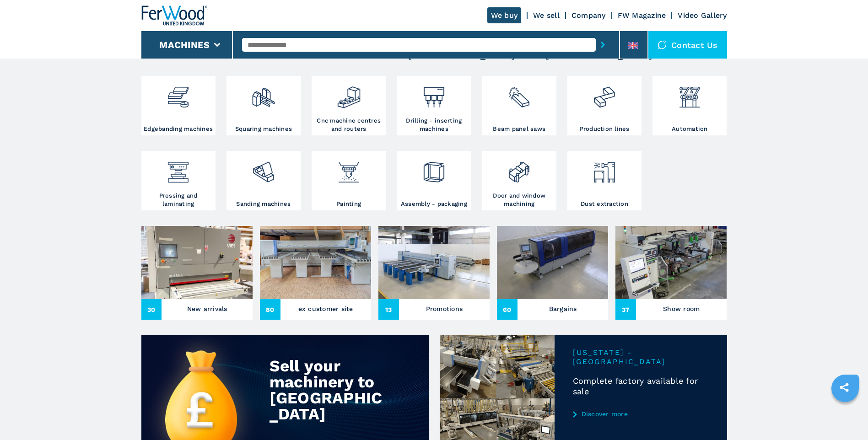  What do you see at coordinates (207, 309) in the screenshot?
I see `h3: New arrivals` at bounding box center [207, 309].